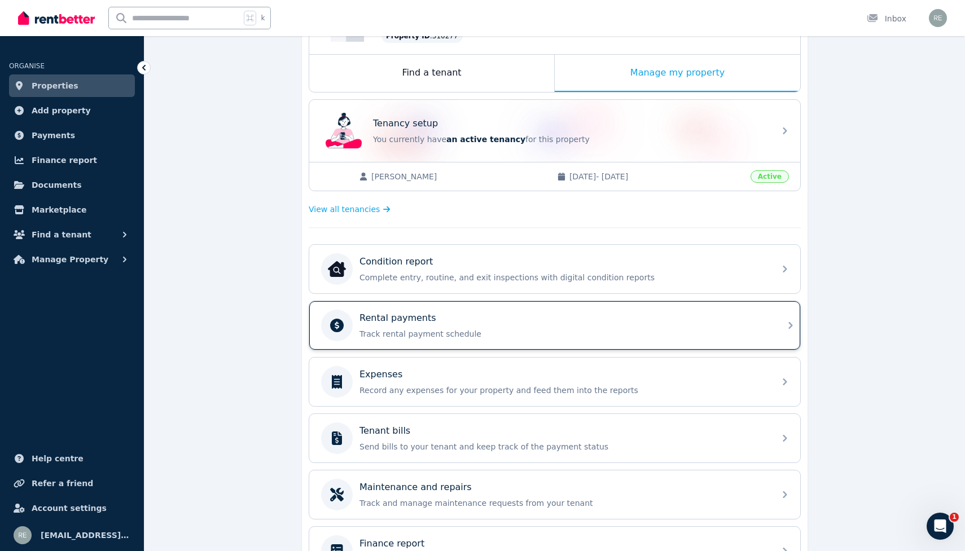 The width and height of the screenshot is (965, 551). I want to click on span: Active, so click(770, 177).